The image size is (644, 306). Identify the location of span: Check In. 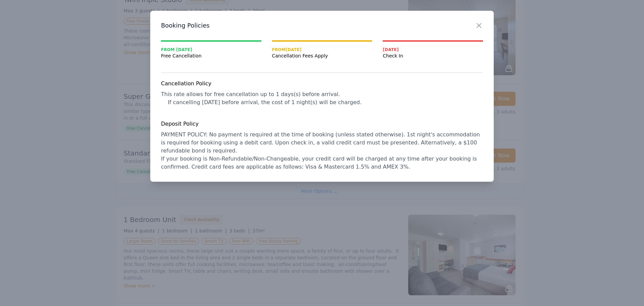
(433, 56).